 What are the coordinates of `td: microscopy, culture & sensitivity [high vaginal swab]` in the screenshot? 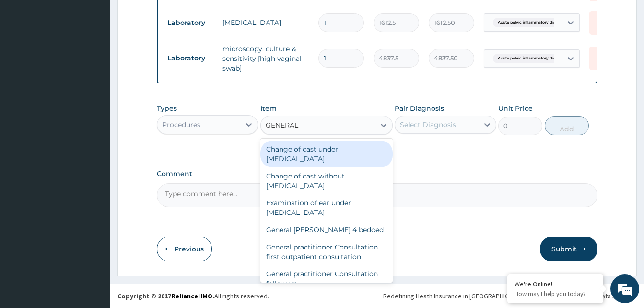 It's located at (266, 58).